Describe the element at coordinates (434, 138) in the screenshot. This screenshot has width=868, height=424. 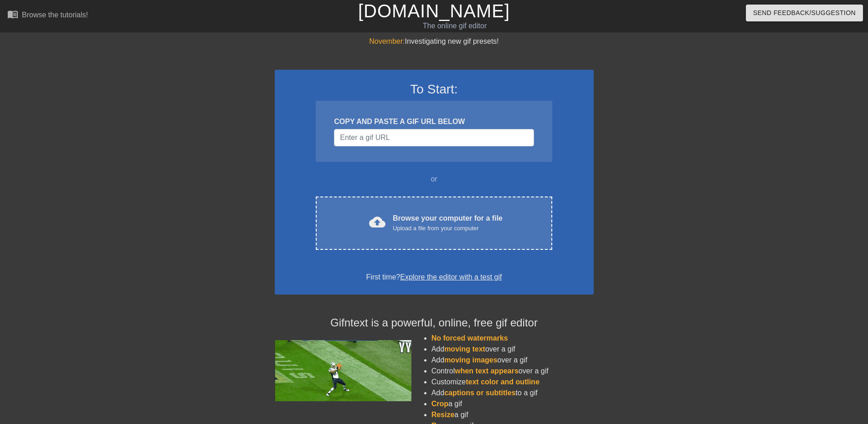
I see `input: Username` at that location.